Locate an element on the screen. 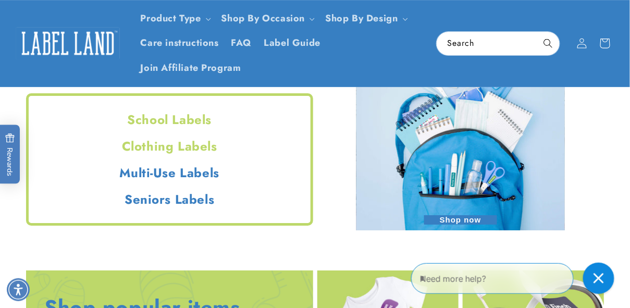 The width and height of the screenshot is (630, 308). a: Label Guide is located at coordinates (292, 43).